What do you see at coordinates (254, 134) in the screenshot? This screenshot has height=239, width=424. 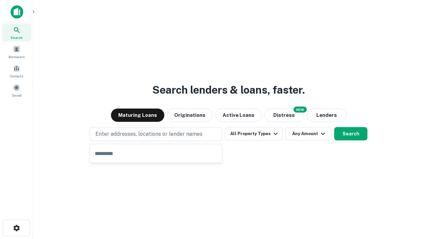 I see `button: All Property Types` at bounding box center [254, 134].